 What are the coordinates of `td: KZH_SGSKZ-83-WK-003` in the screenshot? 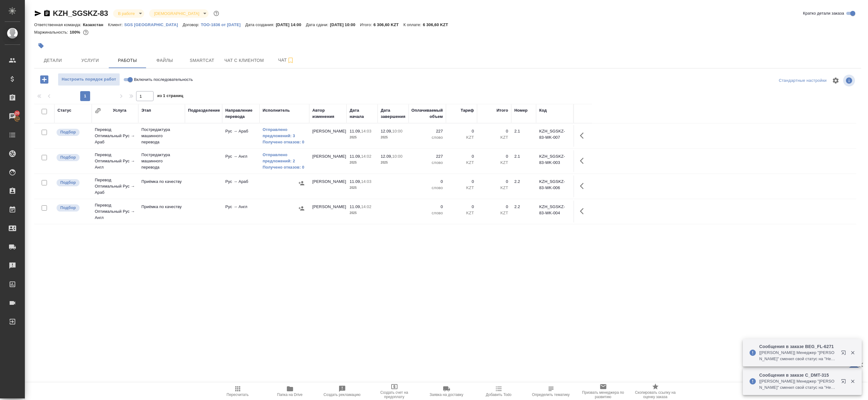 It's located at (555, 161).